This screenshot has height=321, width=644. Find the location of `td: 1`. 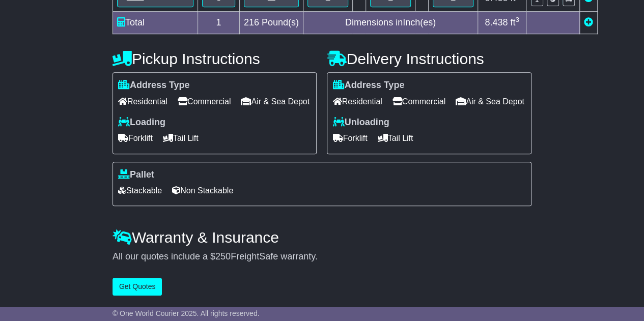

td: 1 is located at coordinates (219, 23).